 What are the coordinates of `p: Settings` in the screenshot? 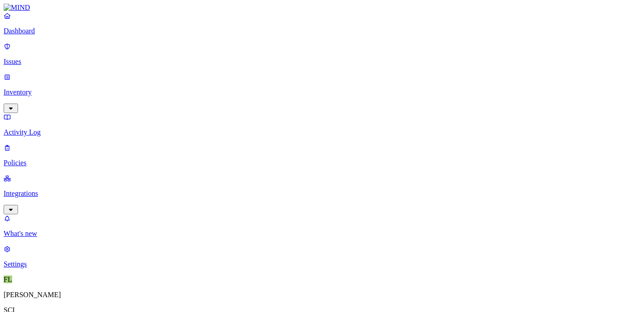 It's located at (314, 264).